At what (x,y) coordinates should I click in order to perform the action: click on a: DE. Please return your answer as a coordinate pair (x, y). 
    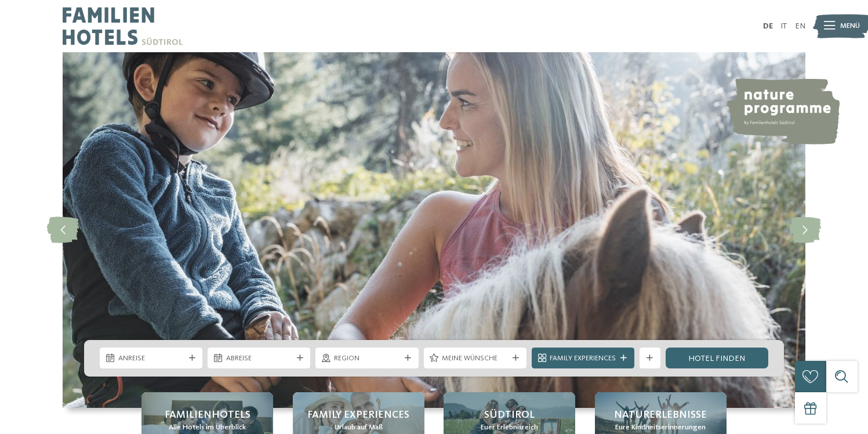
    Looking at the image, I should click on (768, 26).